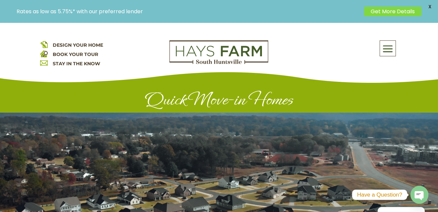 The image size is (438, 212). Describe the element at coordinates (44, 53) in the screenshot. I see `img: book your home tour` at that location.